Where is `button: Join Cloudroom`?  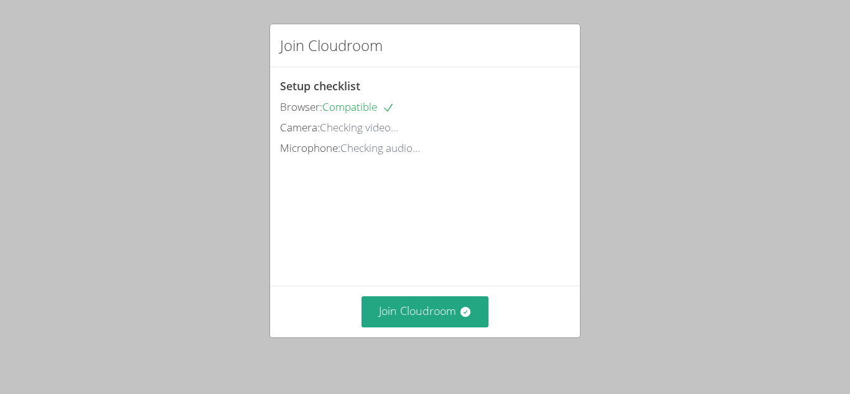
button: Join Cloudroom is located at coordinates (425, 311).